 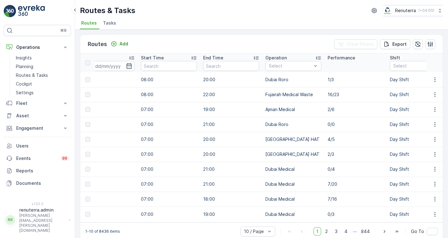 I want to click on p: 18:00, so click(x=231, y=199).